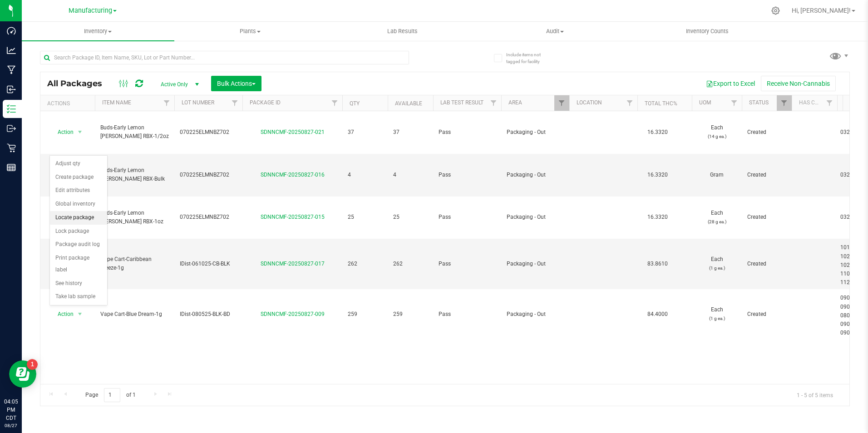  Describe the element at coordinates (11, 425) in the screenshot. I see `p: 08/27` at that location.